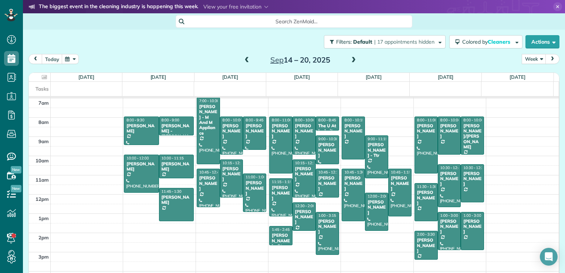 The height and width of the screenshot is (273, 565). I want to click on button: today, so click(52, 59).